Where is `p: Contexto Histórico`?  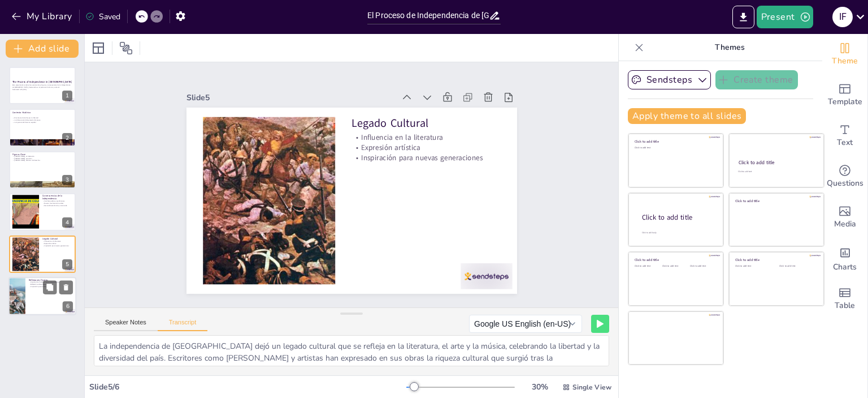 p: Contexto Histórico is located at coordinates (42, 112).